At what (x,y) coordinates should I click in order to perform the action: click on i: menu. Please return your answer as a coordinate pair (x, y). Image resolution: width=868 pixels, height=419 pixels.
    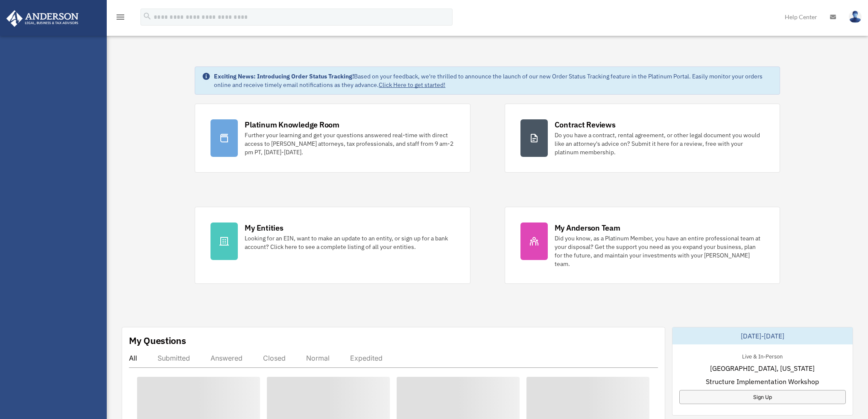
    Looking at the image, I should click on (120, 17).